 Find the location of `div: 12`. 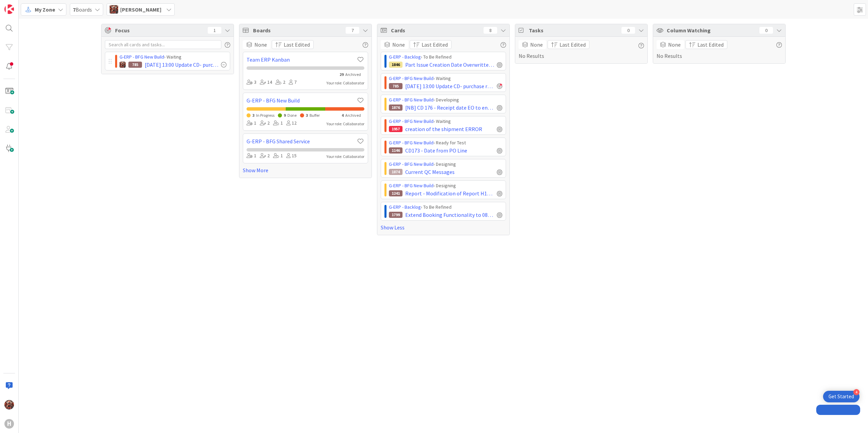

div: 12 is located at coordinates (291, 123).